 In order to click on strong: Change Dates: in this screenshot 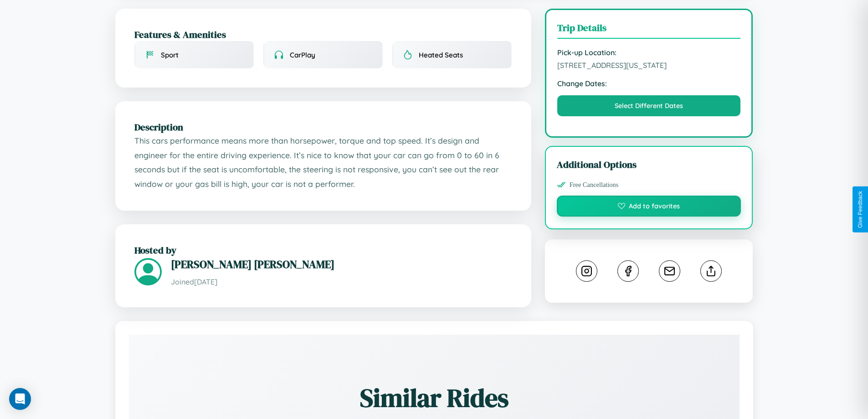, I will do `click(649, 83)`.